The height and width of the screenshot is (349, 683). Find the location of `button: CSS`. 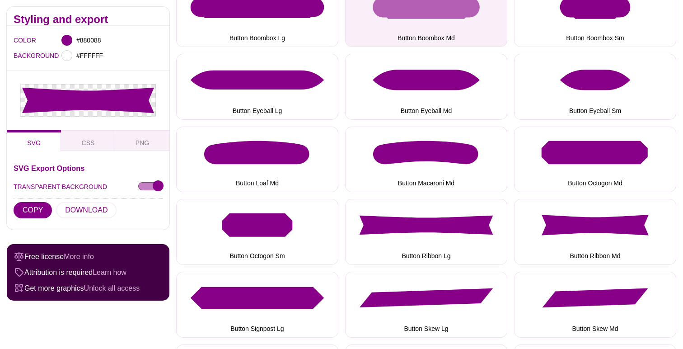

button: CSS is located at coordinates (88, 140).